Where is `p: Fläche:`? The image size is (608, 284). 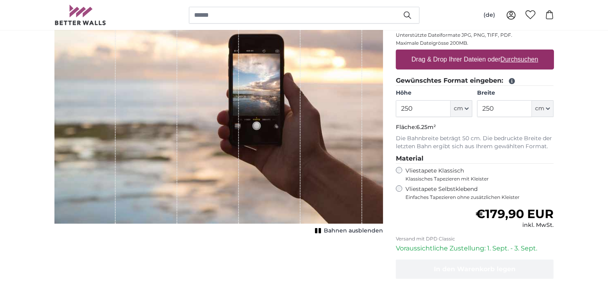
p: Fläche: is located at coordinates (474, 128).